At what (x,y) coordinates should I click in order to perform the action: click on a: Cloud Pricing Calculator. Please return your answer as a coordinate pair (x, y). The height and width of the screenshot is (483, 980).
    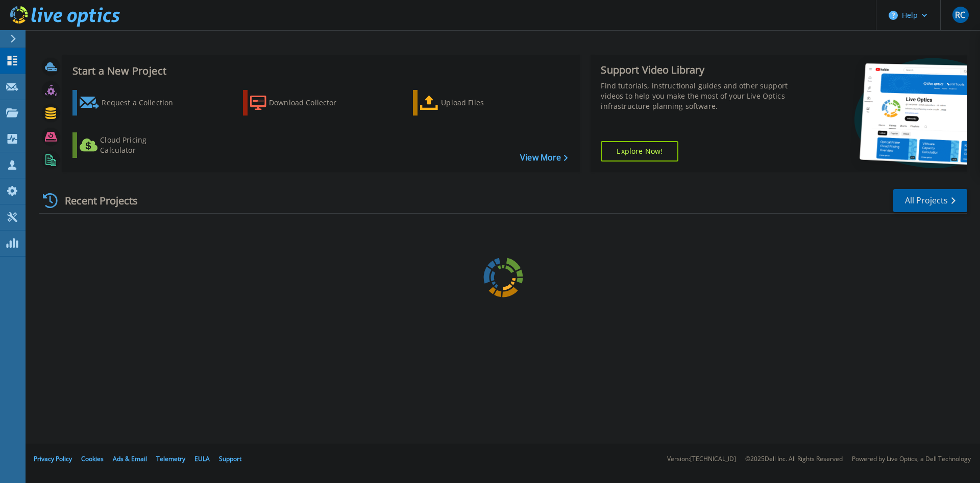
    Looking at the image, I should click on (129, 145).